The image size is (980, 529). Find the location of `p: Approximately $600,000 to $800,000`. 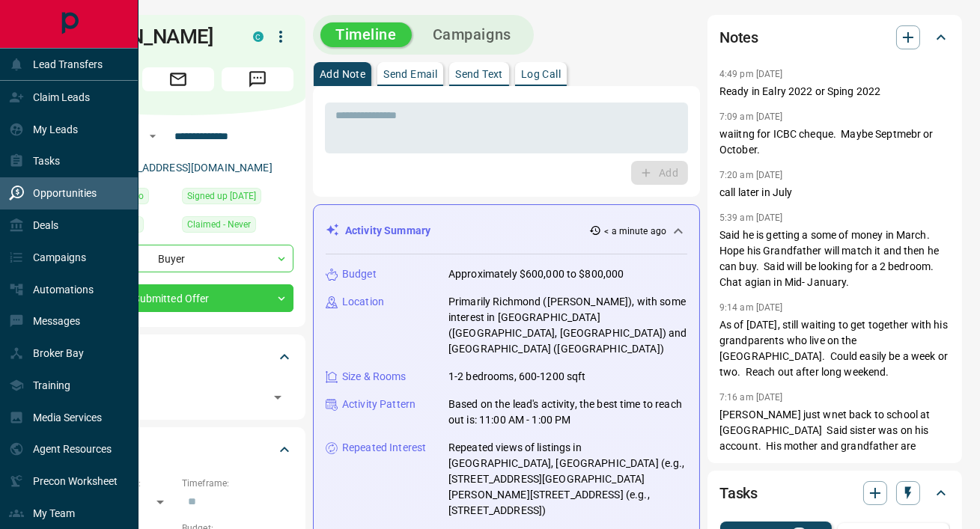

p: Approximately $600,000 to $800,000 is located at coordinates (537, 274).